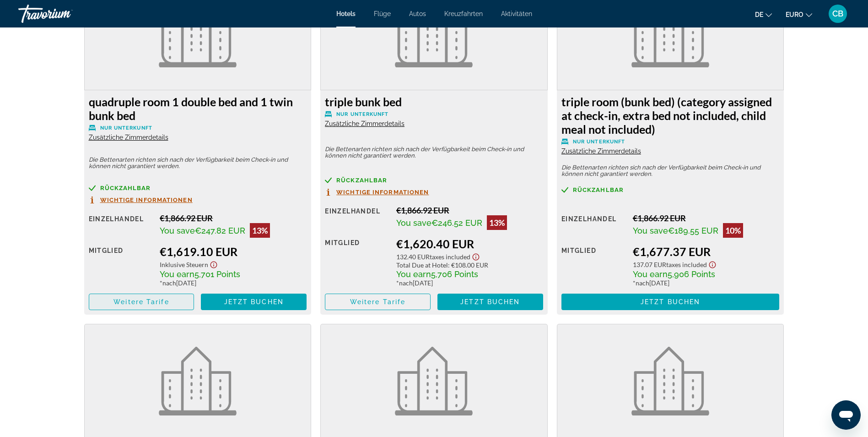 The width and height of the screenshot is (868, 437). I want to click on span: 5,906 Points, so click(691, 274).